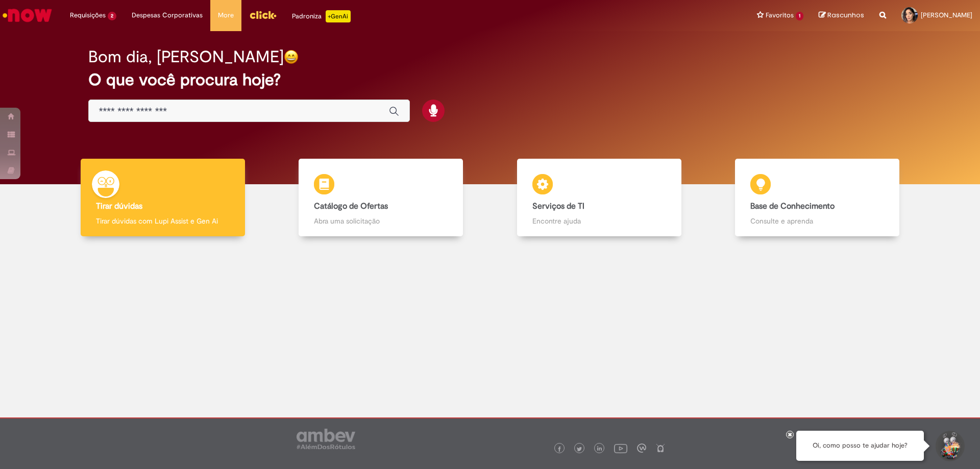  What do you see at coordinates (321, 17) in the screenshot?
I see `div: Padroniza` at bounding box center [321, 17].